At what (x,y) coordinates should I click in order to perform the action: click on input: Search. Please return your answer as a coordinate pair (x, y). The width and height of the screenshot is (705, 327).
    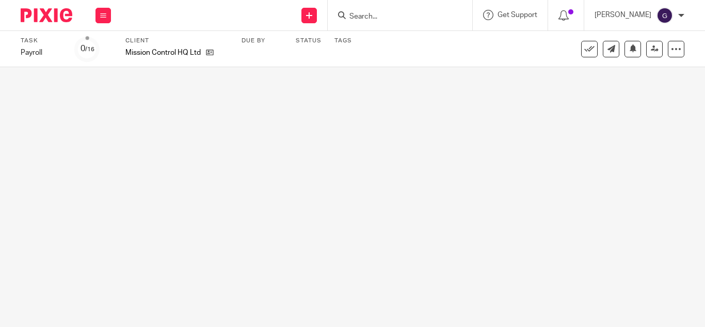
    Looking at the image, I should click on (395, 17).